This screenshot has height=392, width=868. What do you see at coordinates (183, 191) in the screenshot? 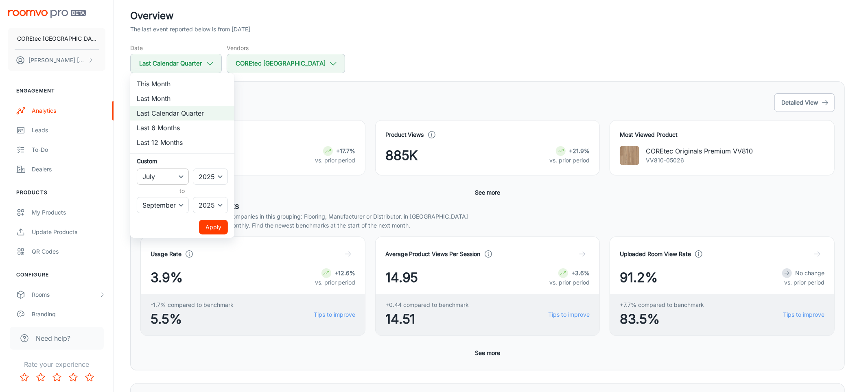
I see `h6: to` at bounding box center [183, 191].